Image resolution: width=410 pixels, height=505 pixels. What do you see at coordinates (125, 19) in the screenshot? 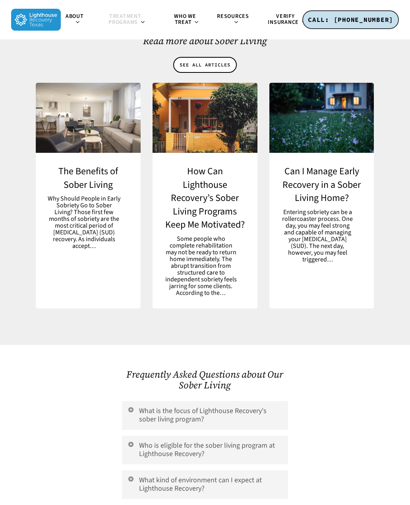
I see `span: Treatment Programs` at bounding box center [125, 19].